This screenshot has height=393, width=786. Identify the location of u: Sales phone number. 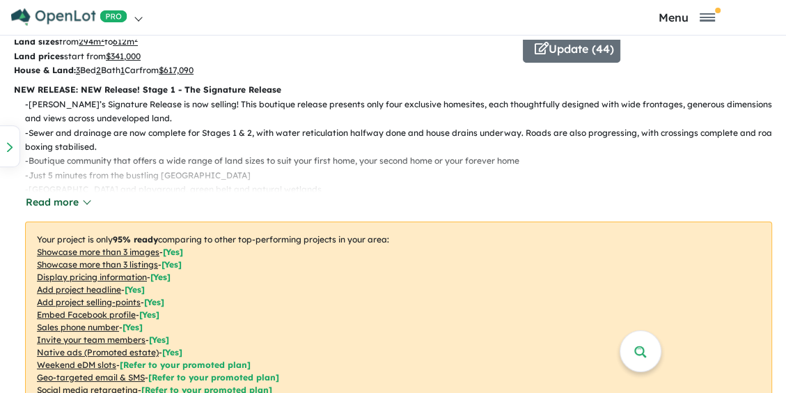
(78, 326).